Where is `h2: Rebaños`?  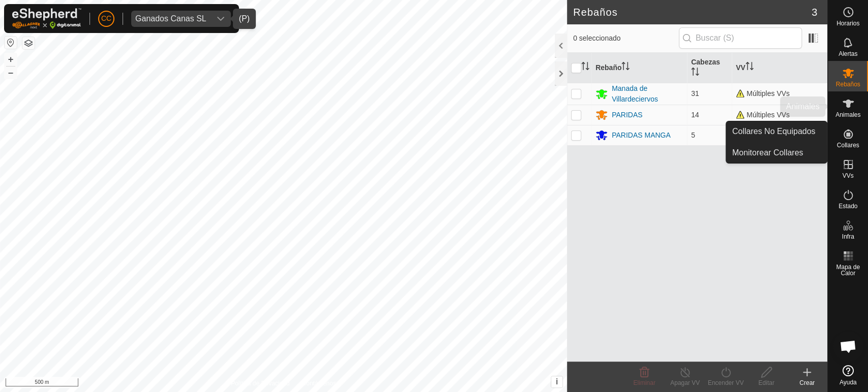
h2: Rebaños is located at coordinates (692, 12).